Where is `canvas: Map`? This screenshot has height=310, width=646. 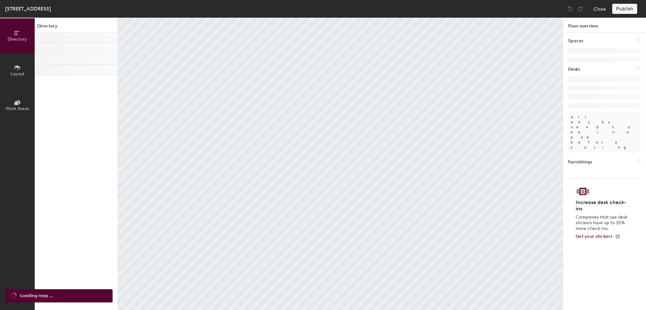
canvas: Map is located at coordinates (340, 164).